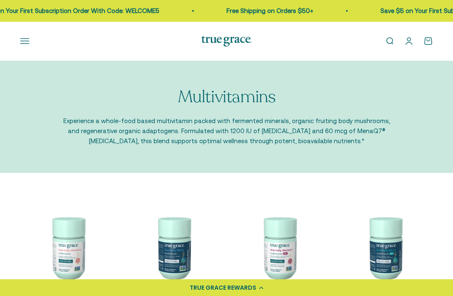 Image resolution: width=453 pixels, height=296 pixels. I want to click on p: Multivitamins, so click(226, 97).